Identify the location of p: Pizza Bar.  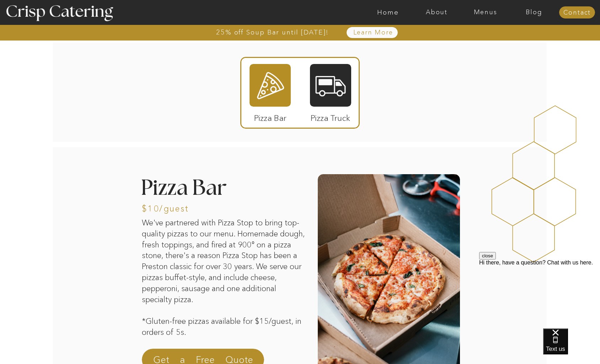
(270, 116).